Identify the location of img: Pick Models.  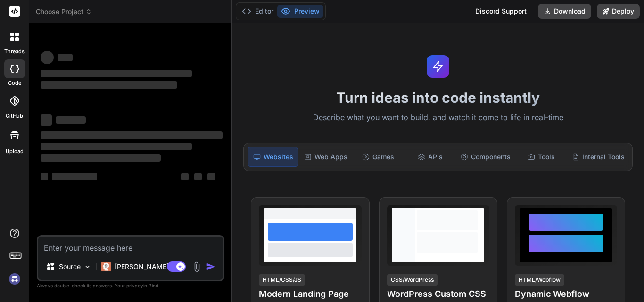
(87, 267).